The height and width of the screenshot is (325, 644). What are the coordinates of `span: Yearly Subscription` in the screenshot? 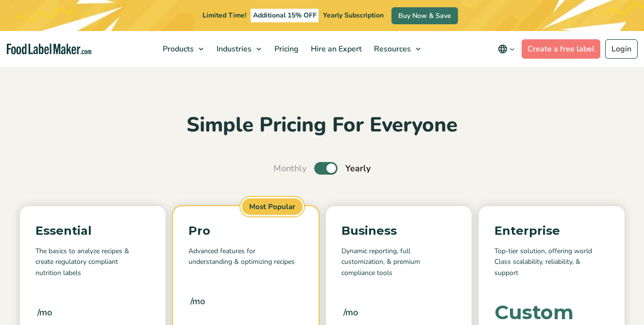 It's located at (353, 15).